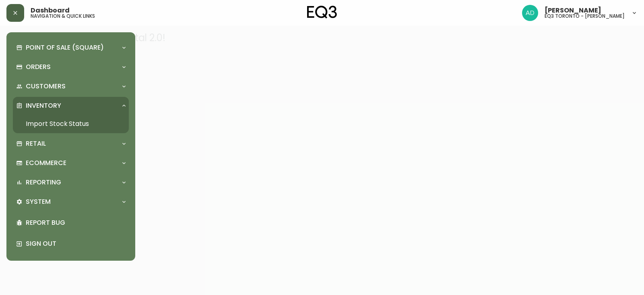  Describe the element at coordinates (44, 106) in the screenshot. I see `p: Inventory` at that location.